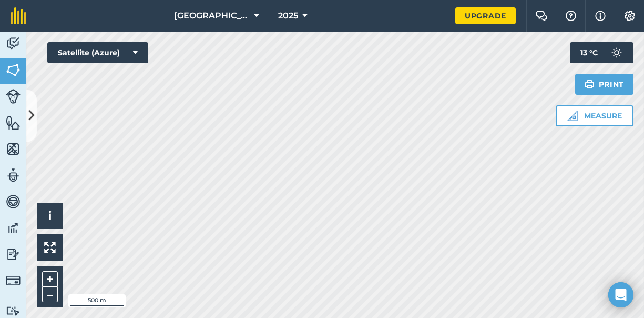  I want to click on button: Measure, so click(595, 116).